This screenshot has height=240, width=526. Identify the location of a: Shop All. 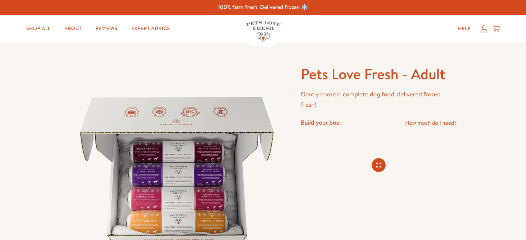
(38, 29).